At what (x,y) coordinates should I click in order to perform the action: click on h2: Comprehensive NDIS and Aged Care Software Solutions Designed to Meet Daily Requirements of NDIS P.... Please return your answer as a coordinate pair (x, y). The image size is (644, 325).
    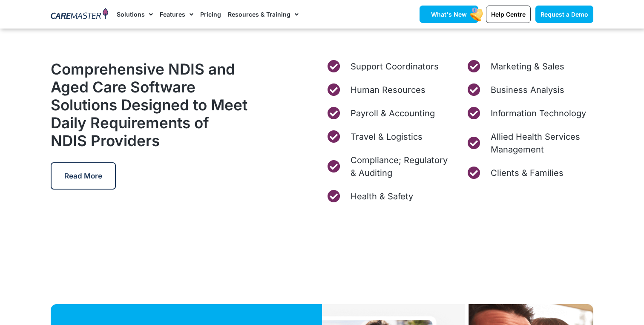
    Looking at the image, I should click on (150, 105).